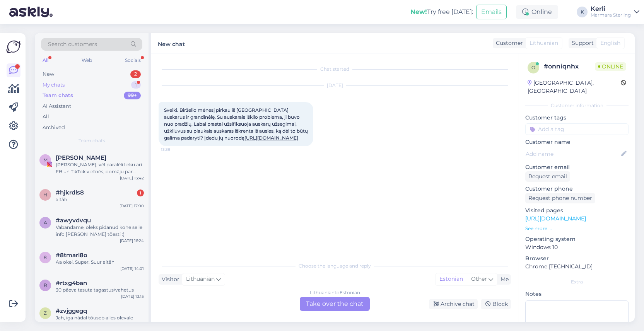 This screenshot has height=331, width=644. What do you see at coordinates (537, 12) in the screenshot?
I see `div: Online` at bounding box center [537, 12].